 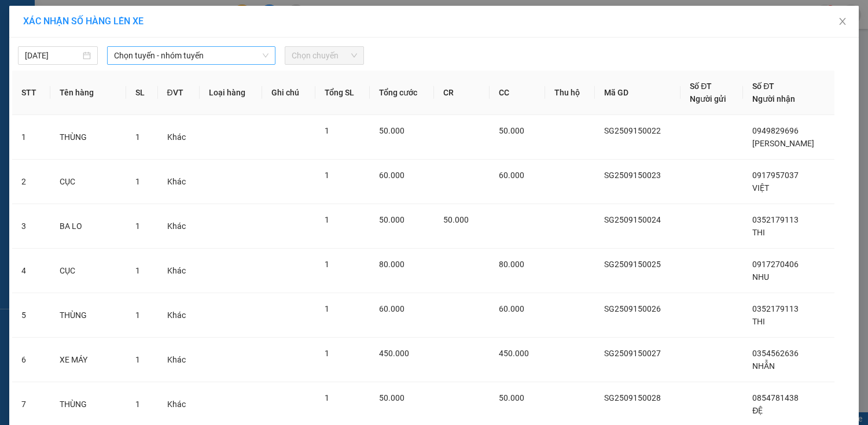 I want to click on span: 0917957037, so click(x=776, y=175).